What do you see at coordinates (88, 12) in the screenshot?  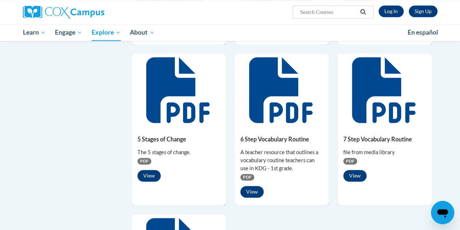 I see `a: Cox Campus` at bounding box center [88, 12].